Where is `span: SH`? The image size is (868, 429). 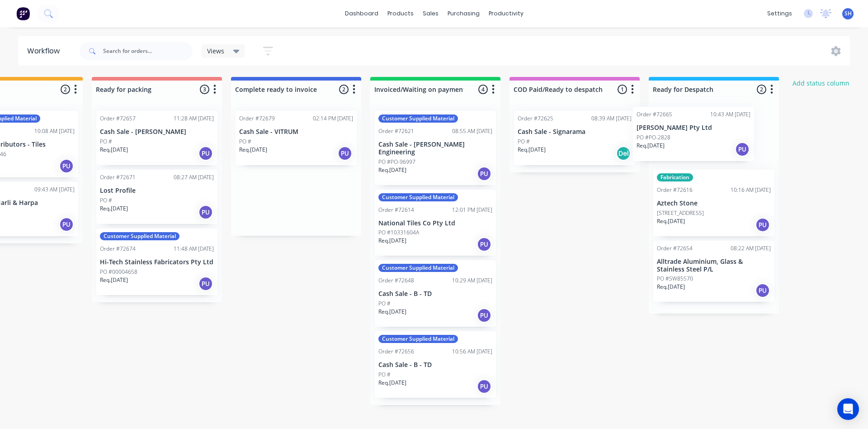 span: SH is located at coordinates (848, 14).